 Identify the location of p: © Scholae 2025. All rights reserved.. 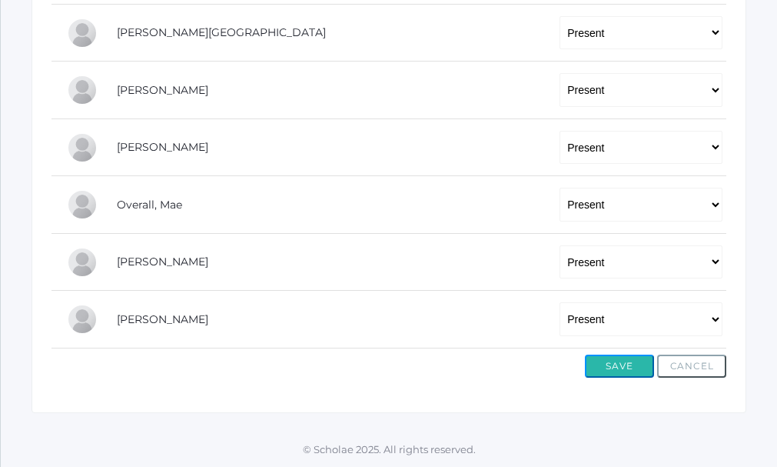
(389, 450).